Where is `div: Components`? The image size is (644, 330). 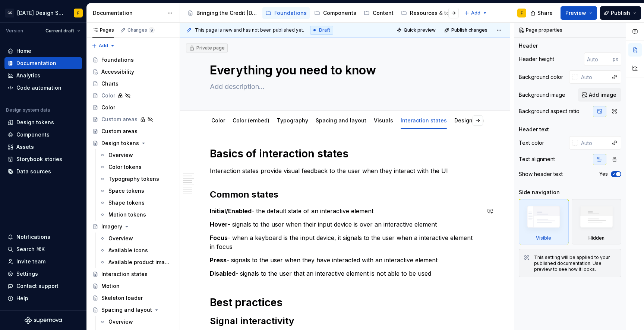 div: Components is located at coordinates (339, 13).